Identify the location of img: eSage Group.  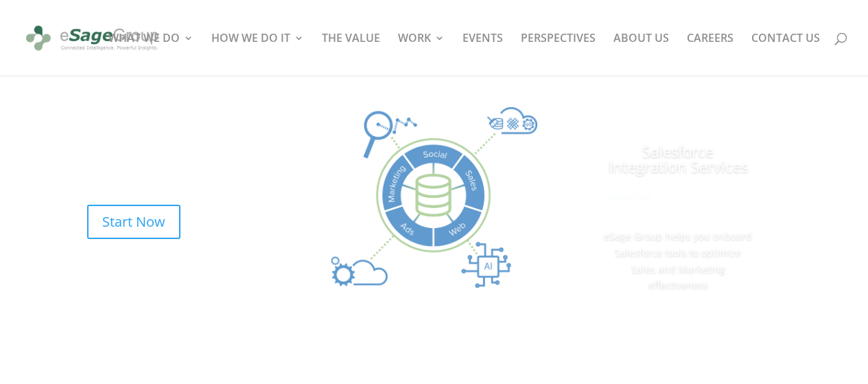
(92, 37).